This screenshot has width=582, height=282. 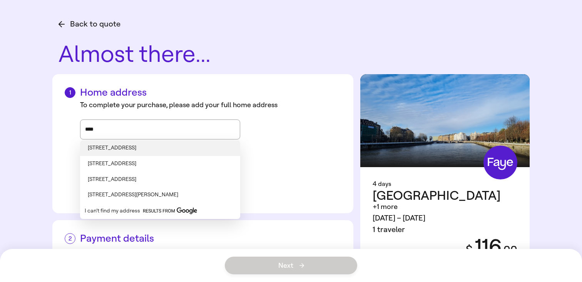 I want to click on button: Next, so click(x=291, y=266).